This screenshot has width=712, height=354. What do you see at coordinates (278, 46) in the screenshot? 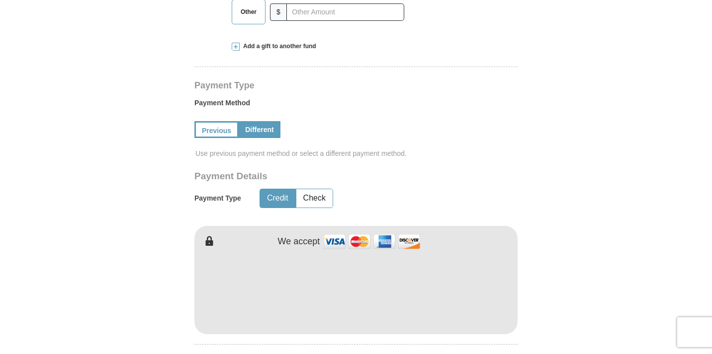
I see `span: Add a gift to another fund` at bounding box center [278, 46].